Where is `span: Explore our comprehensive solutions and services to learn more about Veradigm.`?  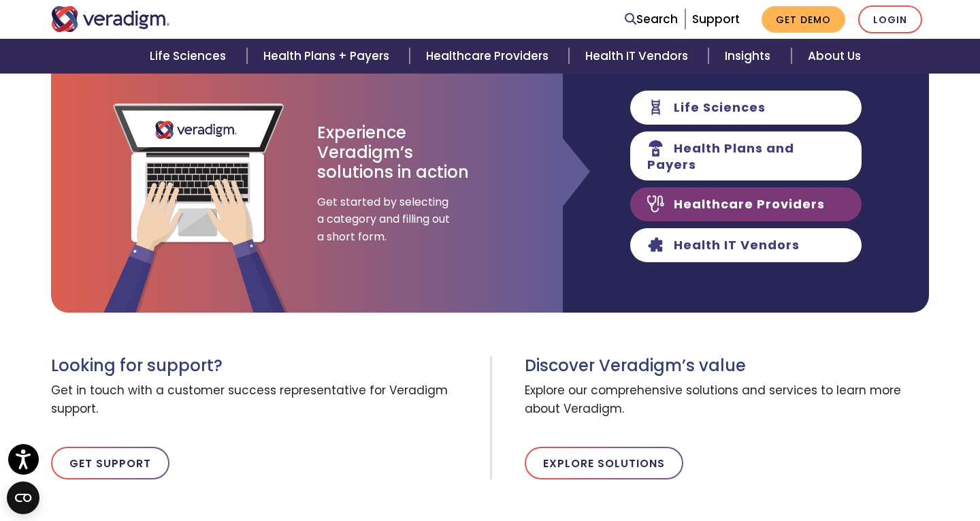 span: Explore our comprehensive solutions and services to learn more about Veradigm. is located at coordinates (727, 400).